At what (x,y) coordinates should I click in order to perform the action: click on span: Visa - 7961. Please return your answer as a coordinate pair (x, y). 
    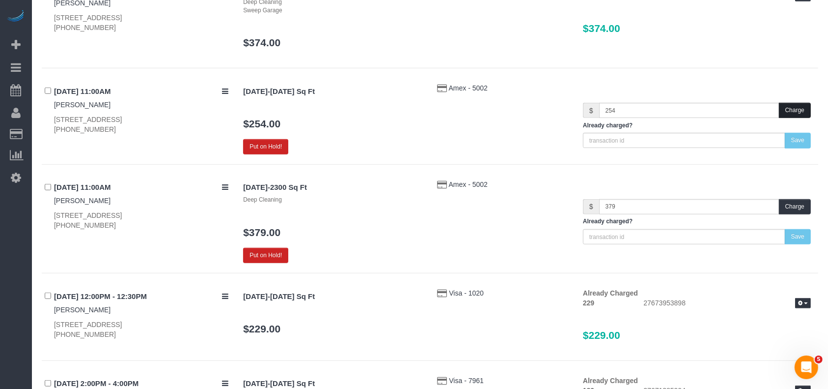
    Looking at the image, I should click on (466, 380).